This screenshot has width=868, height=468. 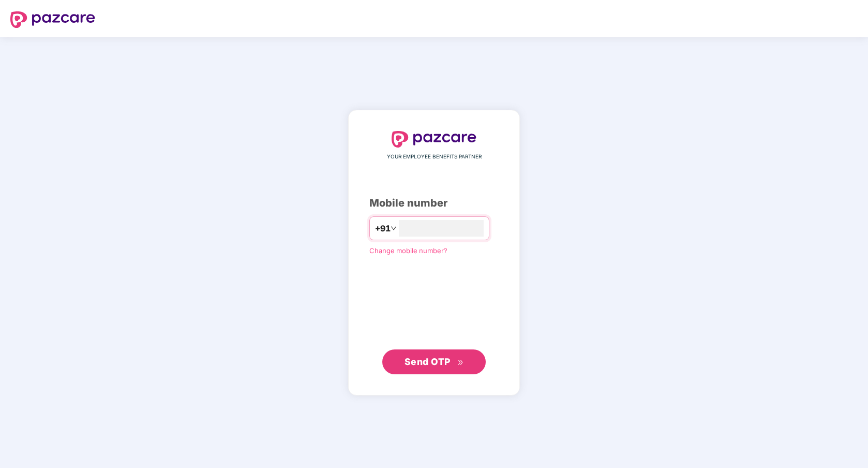 What do you see at coordinates (434, 203) in the screenshot?
I see `div: Mobile number` at bounding box center [434, 203].